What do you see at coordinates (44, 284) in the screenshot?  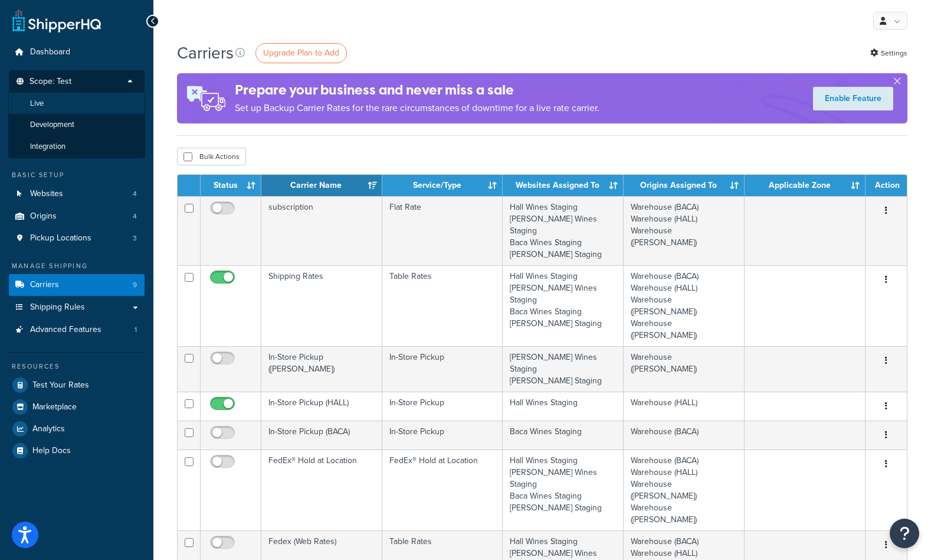 I see `span: Carriers` at bounding box center [44, 284].